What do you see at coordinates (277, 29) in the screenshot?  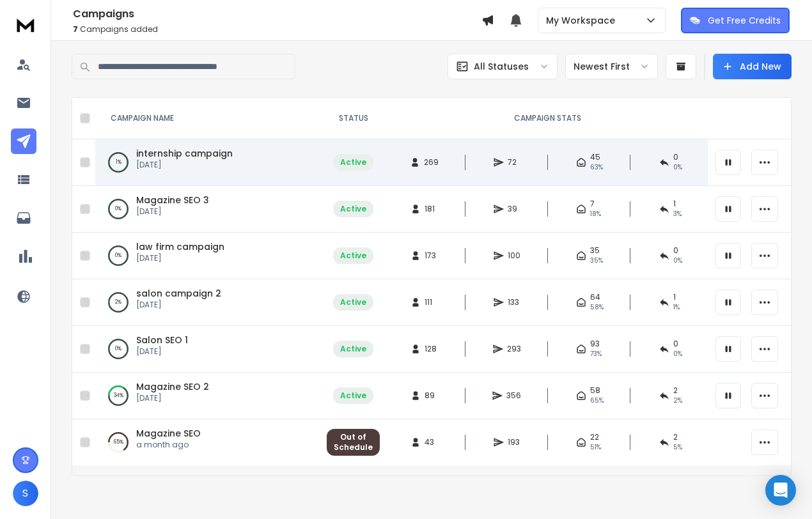 I see `p: Campaigns added` at bounding box center [277, 29].